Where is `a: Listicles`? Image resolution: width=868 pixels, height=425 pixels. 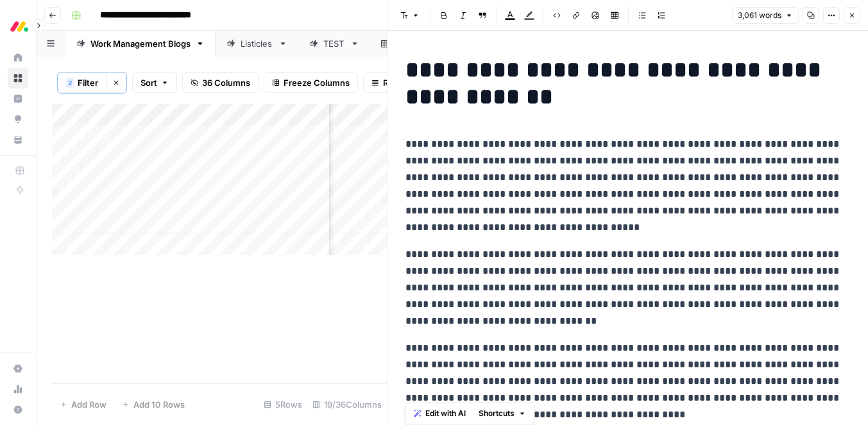
a: Listicles is located at coordinates (256, 44).